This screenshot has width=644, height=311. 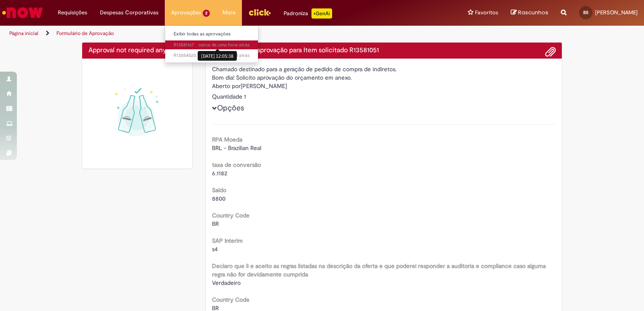 I want to click on img: sucesso_1.gif, so click(x=137, y=113).